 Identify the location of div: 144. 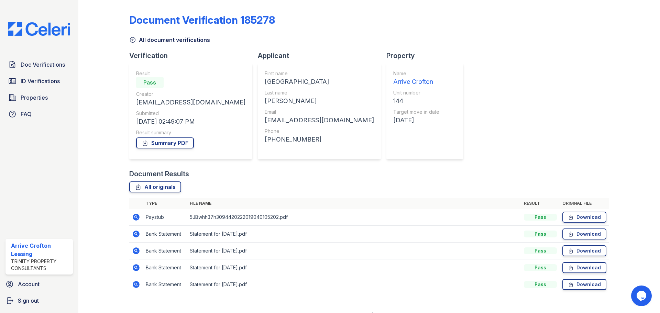
(416, 101).